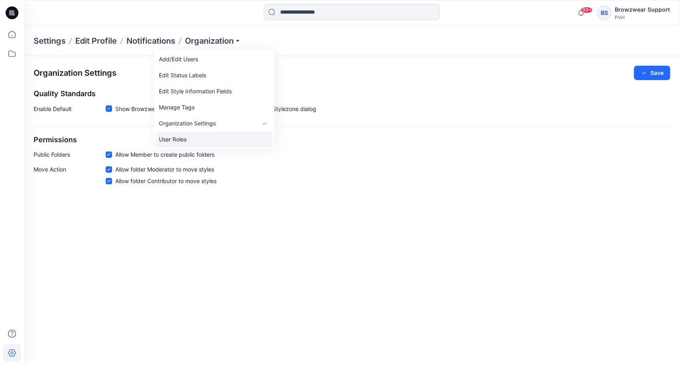 This screenshot has width=680, height=365. I want to click on div: Browzwear Support, so click(642, 10).